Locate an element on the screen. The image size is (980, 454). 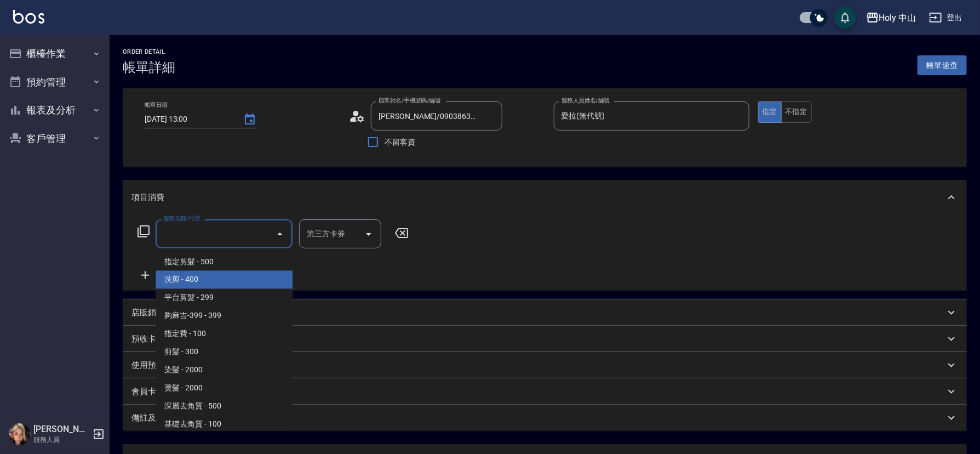
label: 顧客姓名/手機號碼/編號 is located at coordinates (410, 100).